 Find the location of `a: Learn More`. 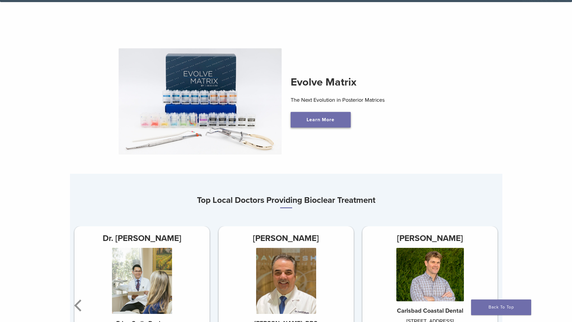

a: Learn More is located at coordinates (321, 120).